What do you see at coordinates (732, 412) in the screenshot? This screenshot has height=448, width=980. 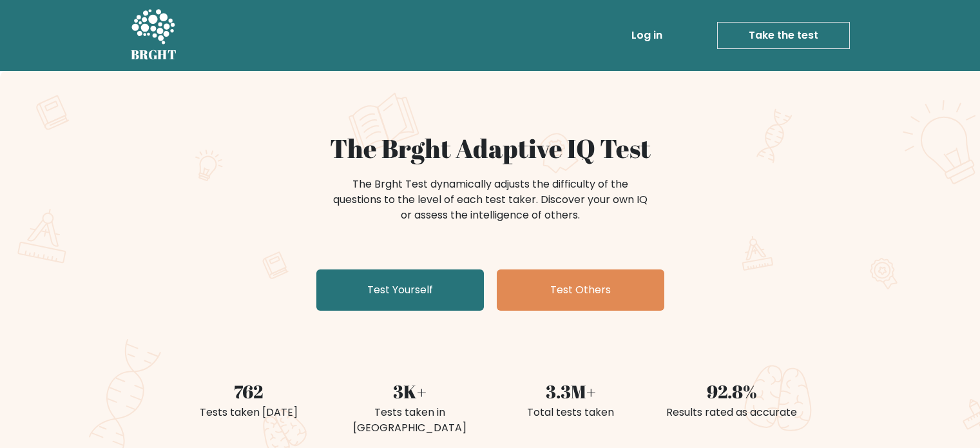 I see `div: Results rated as accurate` at bounding box center [732, 412].